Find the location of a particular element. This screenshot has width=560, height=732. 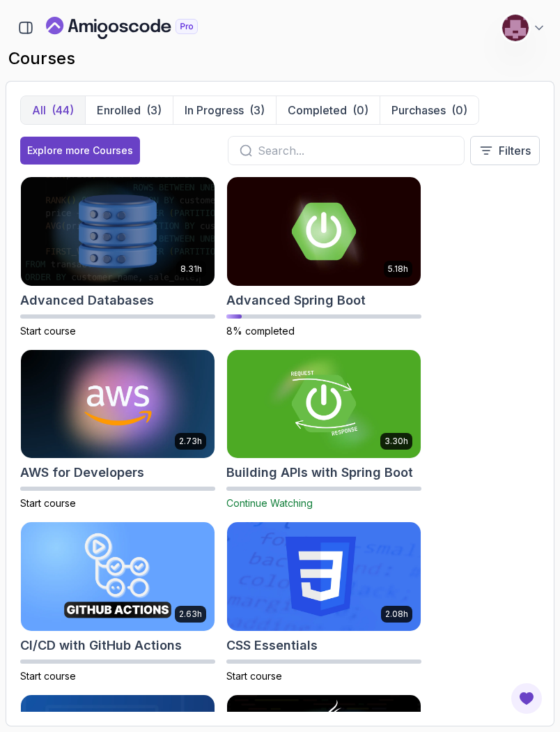

span: 8% completed is located at coordinates (261, 330).